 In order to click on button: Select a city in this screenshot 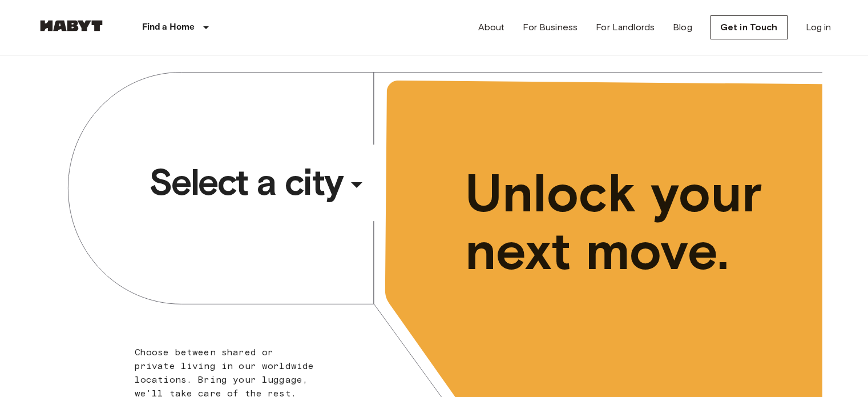, I will do `click(260, 182)`.